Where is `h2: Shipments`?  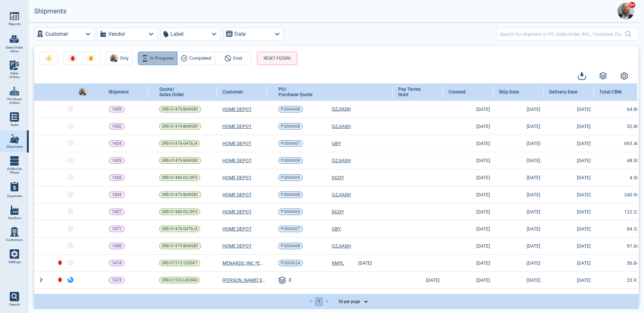 h2: Shipments is located at coordinates (50, 11).